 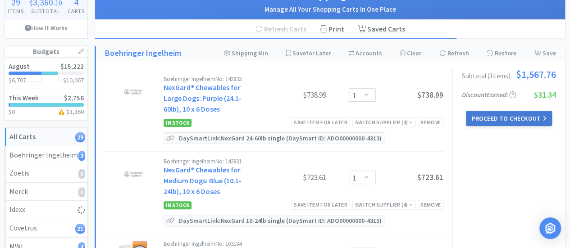 What do you see at coordinates (366, 53) in the screenshot?
I see `div: Accounts` at bounding box center [366, 53].